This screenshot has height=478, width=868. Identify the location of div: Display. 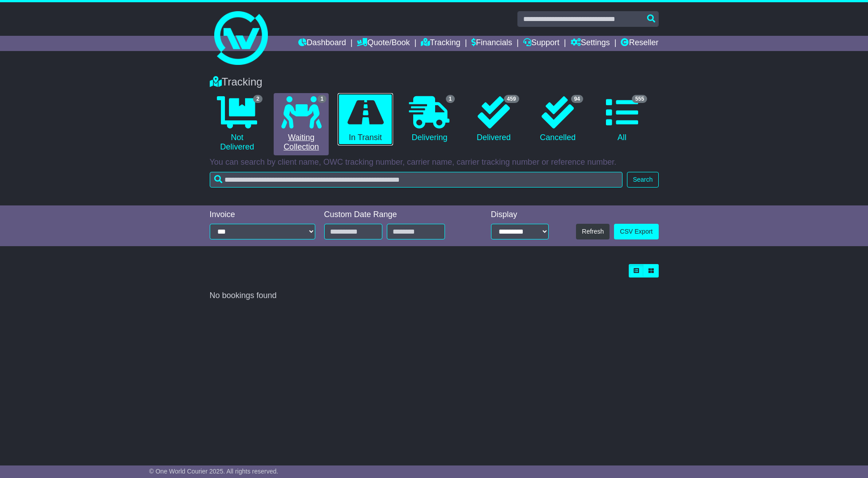
(519, 215).